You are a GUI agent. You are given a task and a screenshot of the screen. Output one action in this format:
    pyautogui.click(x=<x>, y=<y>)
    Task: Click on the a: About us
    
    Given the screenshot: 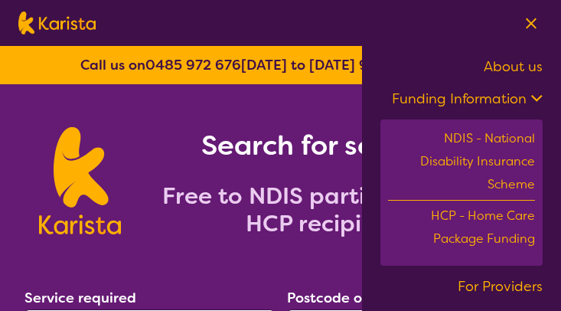 What is the action you would take?
    pyautogui.click(x=513, y=67)
    